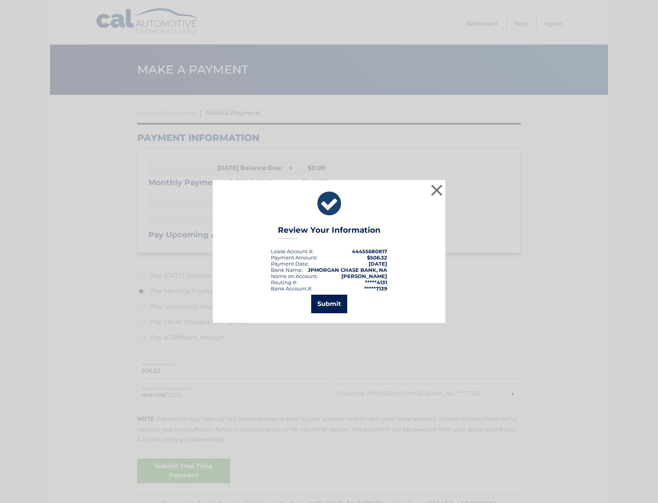  What do you see at coordinates (292, 251) in the screenshot?
I see `div: Lease Account #:` at bounding box center [292, 251].